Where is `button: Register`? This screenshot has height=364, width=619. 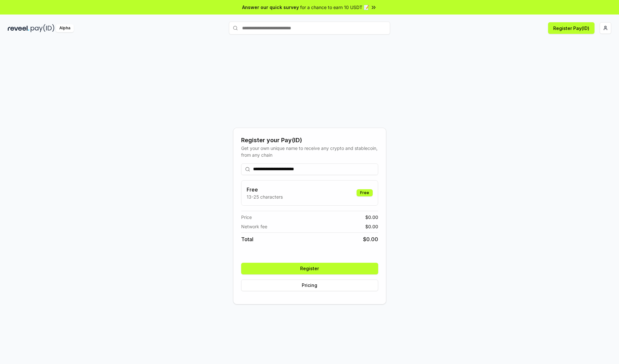
button: Register is located at coordinates (310, 269).